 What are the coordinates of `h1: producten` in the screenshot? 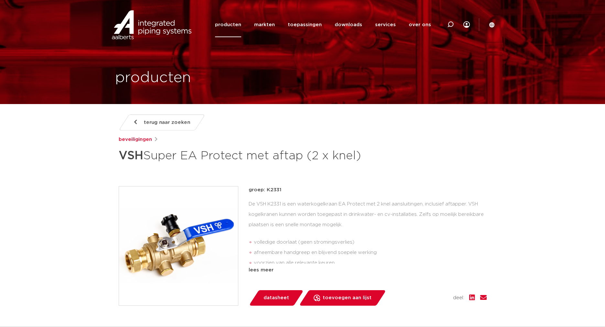 It's located at (153, 78).